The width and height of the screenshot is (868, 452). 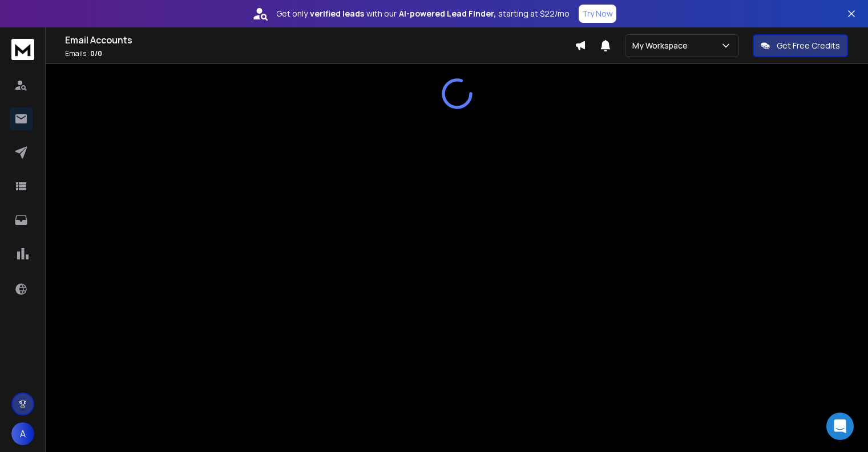 I want to click on img: logo, so click(x=23, y=49).